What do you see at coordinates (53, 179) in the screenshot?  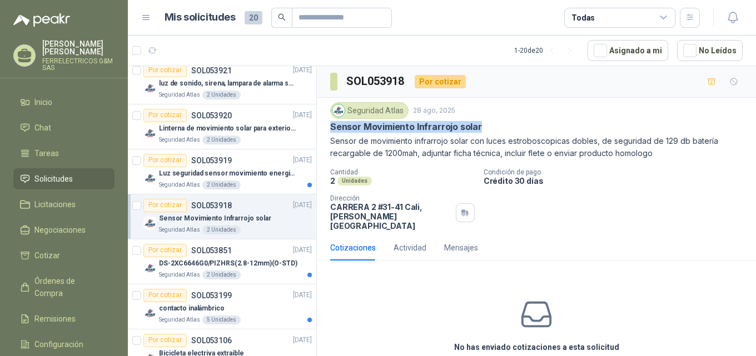 I see `span: Solicitudes` at bounding box center [53, 179].